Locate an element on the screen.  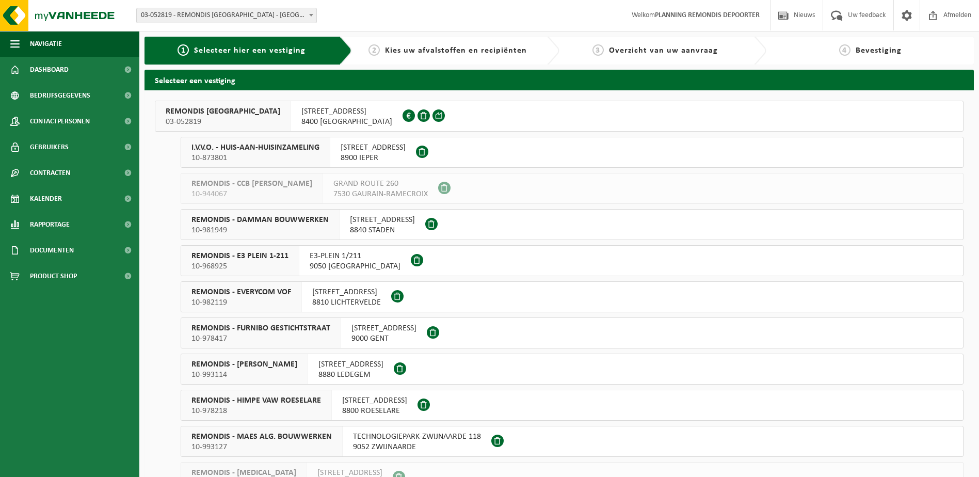
span: 10-981949 is located at coordinates (260, 230).